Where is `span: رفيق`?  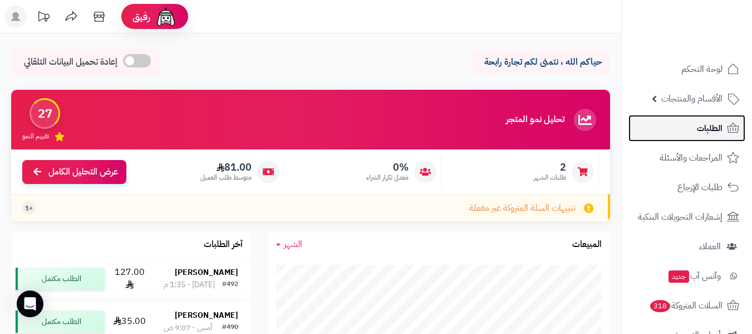
span: رفيق is located at coordinates (141, 17).